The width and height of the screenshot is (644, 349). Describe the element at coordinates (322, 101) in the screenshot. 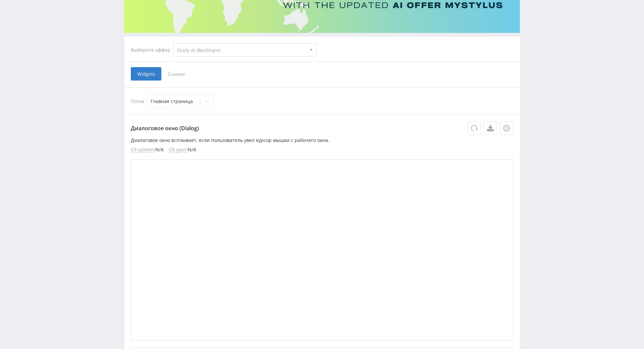

I see `div: Поток` at that location.